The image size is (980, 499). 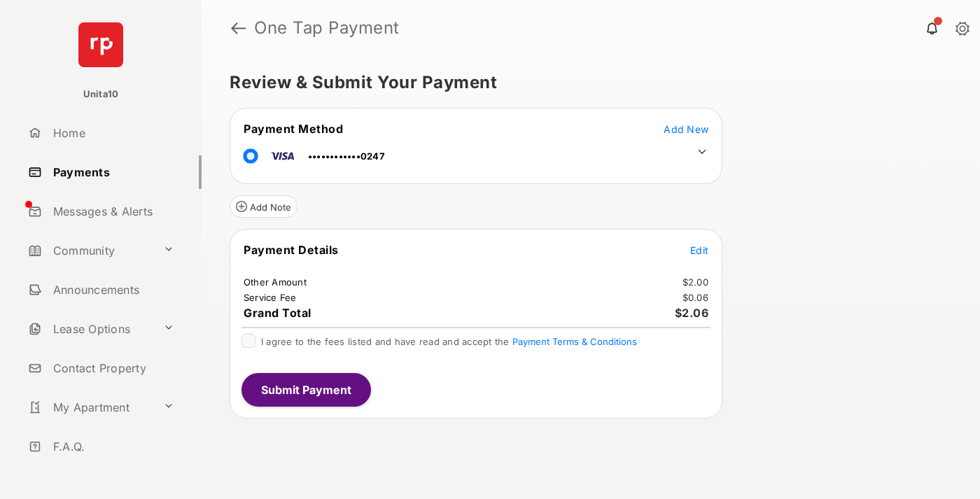 What do you see at coordinates (112, 290) in the screenshot?
I see `a: Announcements` at bounding box center [112, 290].